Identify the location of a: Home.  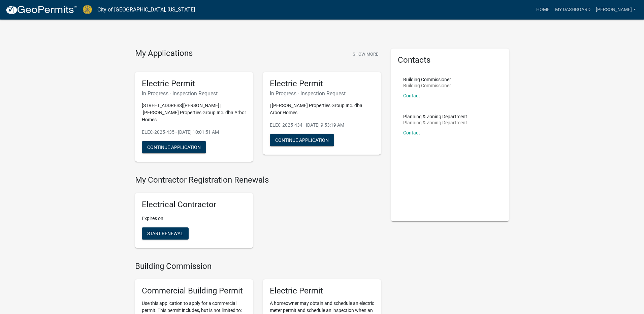
(543, 10).